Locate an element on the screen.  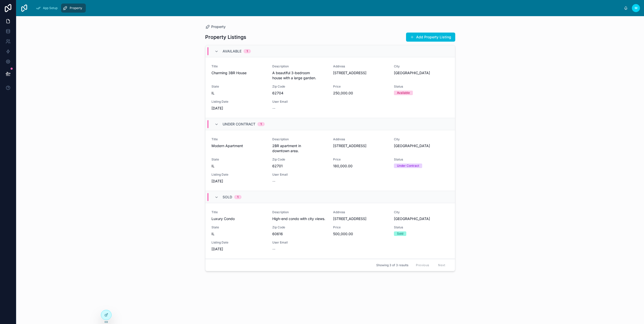
h1: Property Listings is located at coordinates (226, 37).